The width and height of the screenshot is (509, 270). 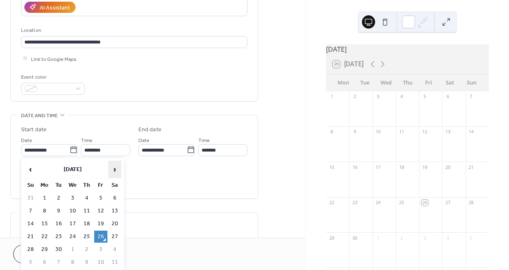 What do you see at coordinates (73, 185) in the screenshot?
I see `th: We` at bounding box center [73, 185].